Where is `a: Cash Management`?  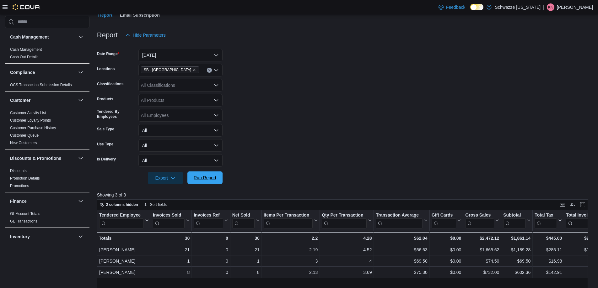 a: Cash Management is located at coordinates (26, 50).